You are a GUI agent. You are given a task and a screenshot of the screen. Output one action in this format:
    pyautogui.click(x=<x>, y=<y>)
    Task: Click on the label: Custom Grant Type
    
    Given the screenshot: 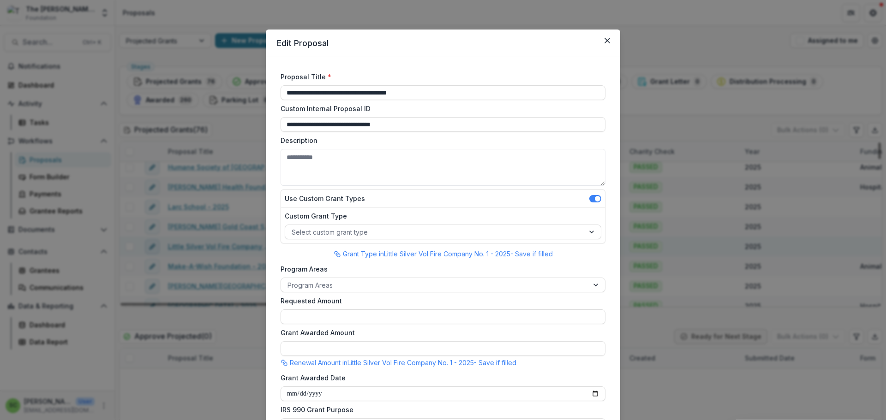 What is the action you would take?
    pyautogui.click(x=440, y=216)
    